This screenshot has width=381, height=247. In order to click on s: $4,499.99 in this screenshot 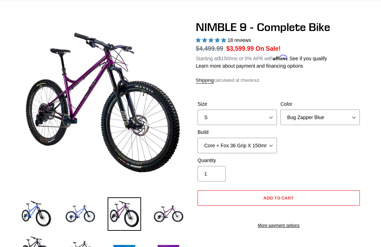, I will do `click(210, 49)`.